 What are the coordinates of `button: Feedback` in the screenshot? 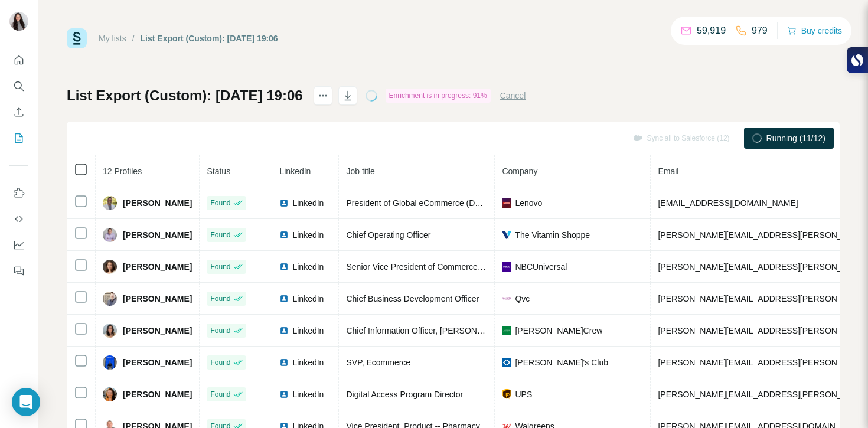 It's located at (19, 271).